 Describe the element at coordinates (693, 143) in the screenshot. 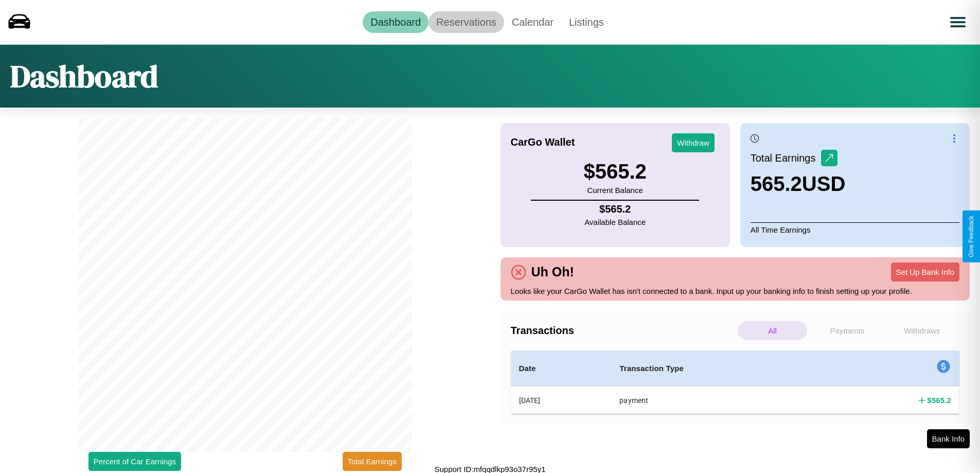

I see `button: Withdraw` at that location.